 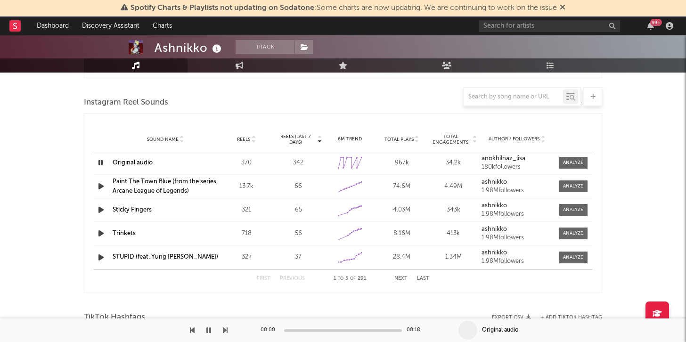 What do you see at coordinates (500, 330) in the screenshot?
I see `div: Original audio` at bounding box center [500, 330].